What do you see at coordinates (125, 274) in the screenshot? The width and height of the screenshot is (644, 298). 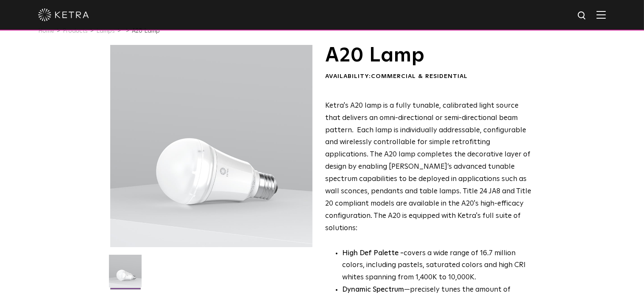 I see `img: A20-Lamp-2021-Web-Square` at bounding box center [125, 274].